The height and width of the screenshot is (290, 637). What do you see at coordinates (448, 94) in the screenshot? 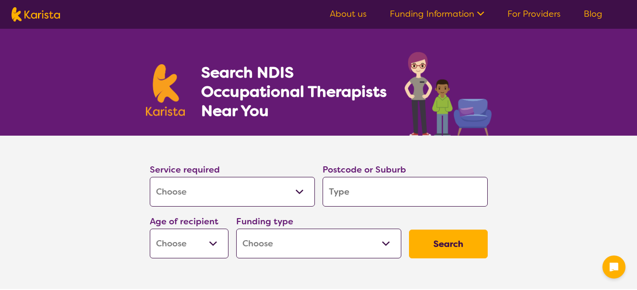
I see `img: occupational-therapy` at bounding box center [448, 94].